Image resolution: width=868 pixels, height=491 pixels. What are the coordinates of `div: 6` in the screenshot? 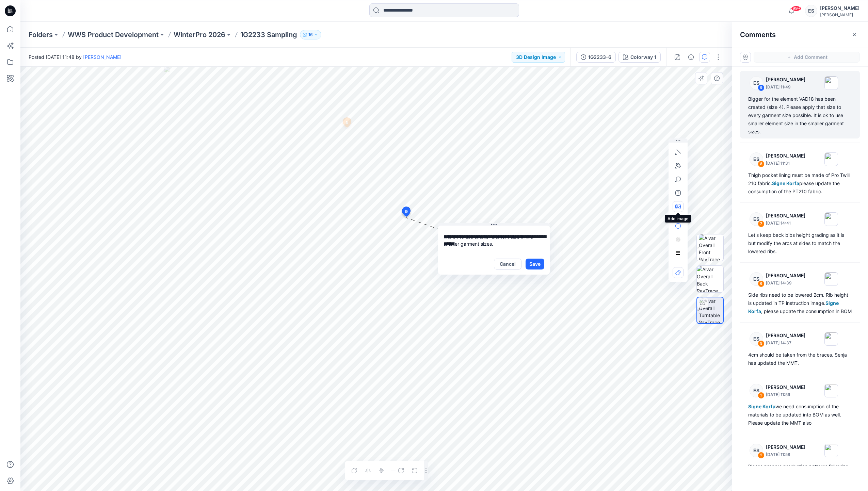 It's located at (761, 284).